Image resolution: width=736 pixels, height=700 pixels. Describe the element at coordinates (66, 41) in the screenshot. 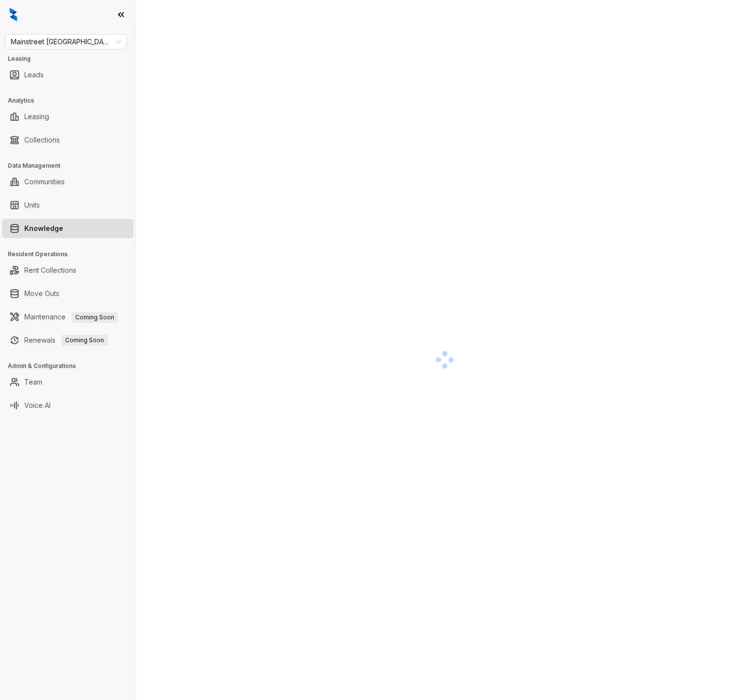

I see `span: Mainstreet Canada` at that location.